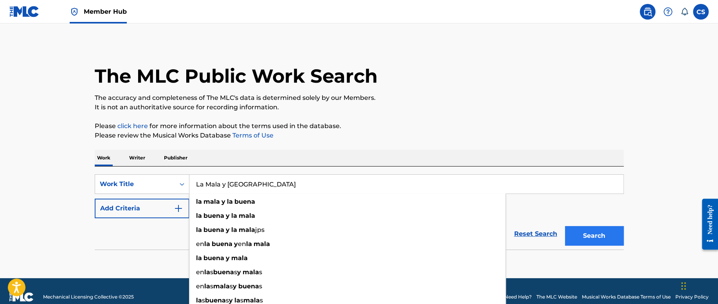  What do you see at coordinates (557, 297) in the screenshot?
I see `a: The MLC Website` at bounding box center [557, 297].